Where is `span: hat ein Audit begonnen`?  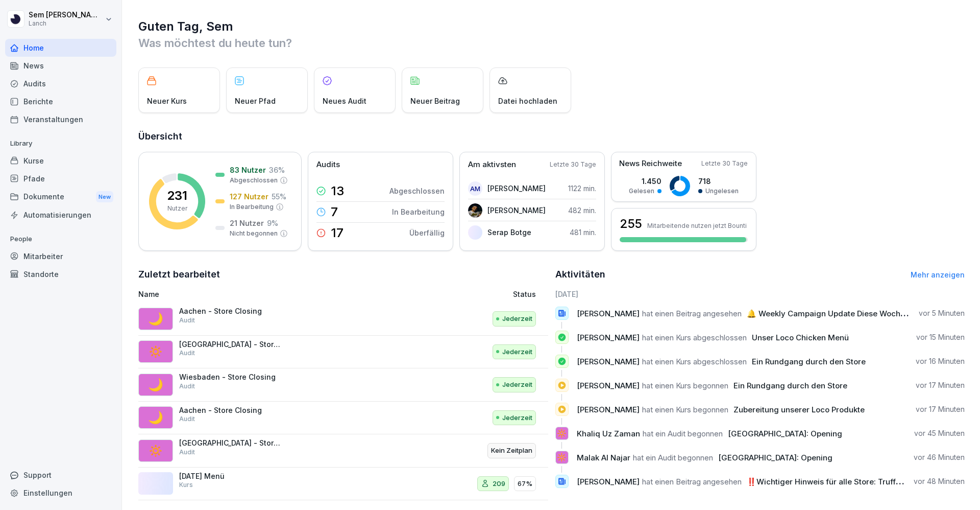 span: hat ein Audit begonnen is located at coordinates (682, 433).